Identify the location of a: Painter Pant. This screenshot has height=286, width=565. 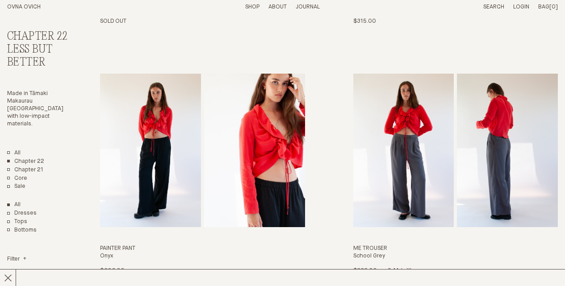
(202, 174).